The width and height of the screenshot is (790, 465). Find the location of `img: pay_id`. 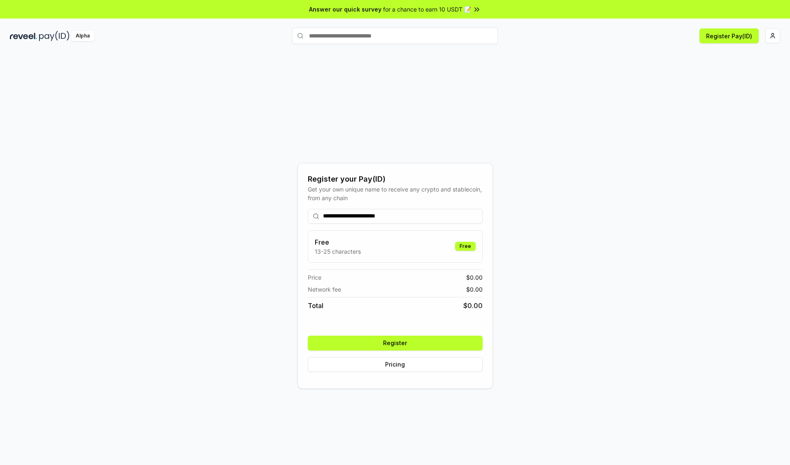

img: pay_id is located at coordinates (54, 36).